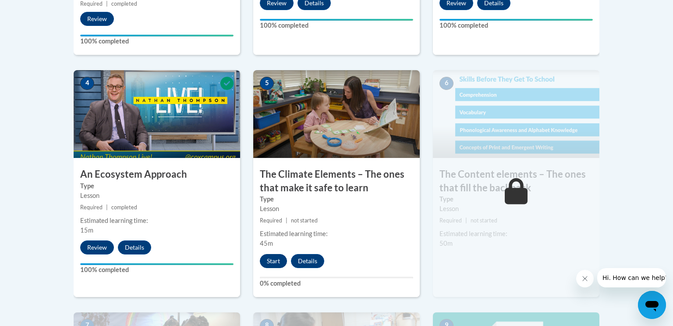 Image resolution: width=673 pixels, height=326 pixels. What do you see at coordinates (273, 261) in the screenshot?
I see `button: Start` at bounding box center [273, 261].